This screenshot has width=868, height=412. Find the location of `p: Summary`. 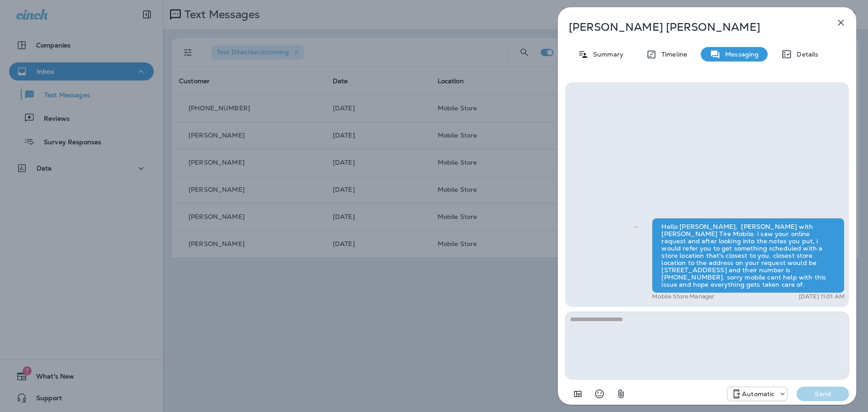

p: Summary is located at coordinates (606, 54).